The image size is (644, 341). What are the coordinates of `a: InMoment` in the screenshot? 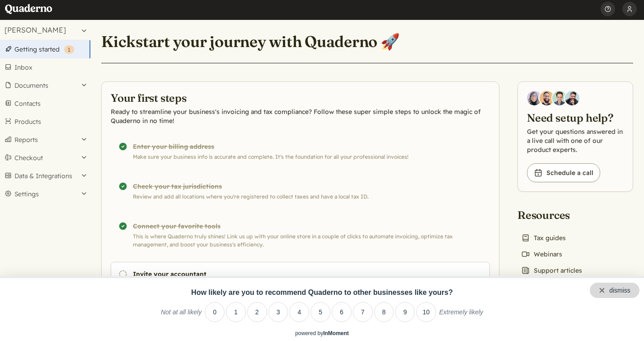 It's located at (336, 334).